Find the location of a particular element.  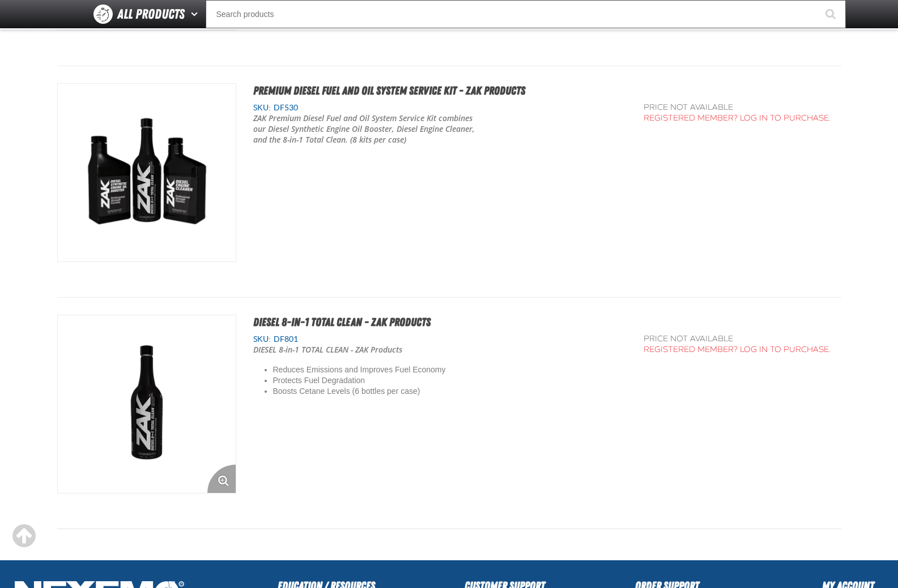

li: Boosts Cetane Levels (6 bottles per case) is located at coordinates (375, 391).